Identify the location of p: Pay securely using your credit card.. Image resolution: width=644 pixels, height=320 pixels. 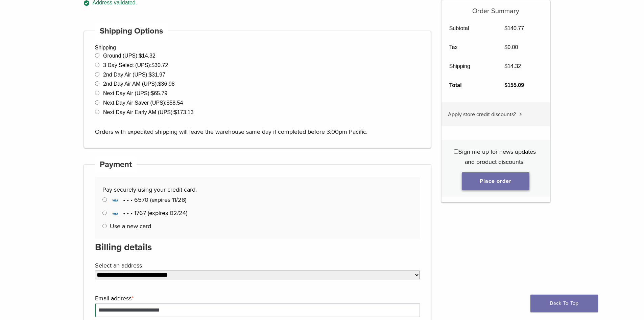
(258, 189).